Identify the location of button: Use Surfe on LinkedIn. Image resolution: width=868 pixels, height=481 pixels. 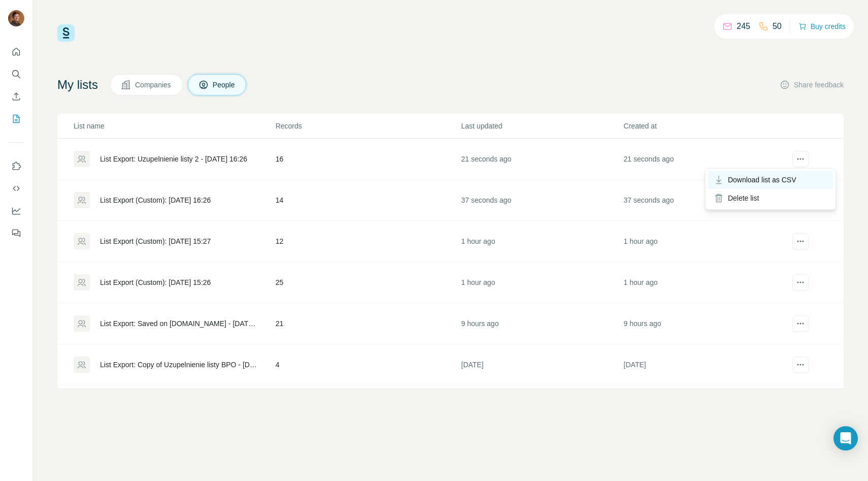
(16, 166).